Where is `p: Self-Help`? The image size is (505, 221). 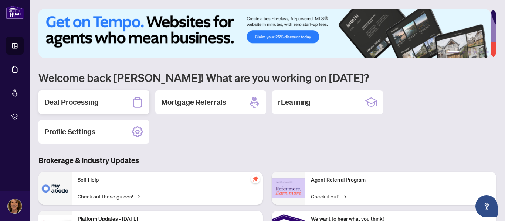
p: Self-Help is located at coordinates (167, 180).